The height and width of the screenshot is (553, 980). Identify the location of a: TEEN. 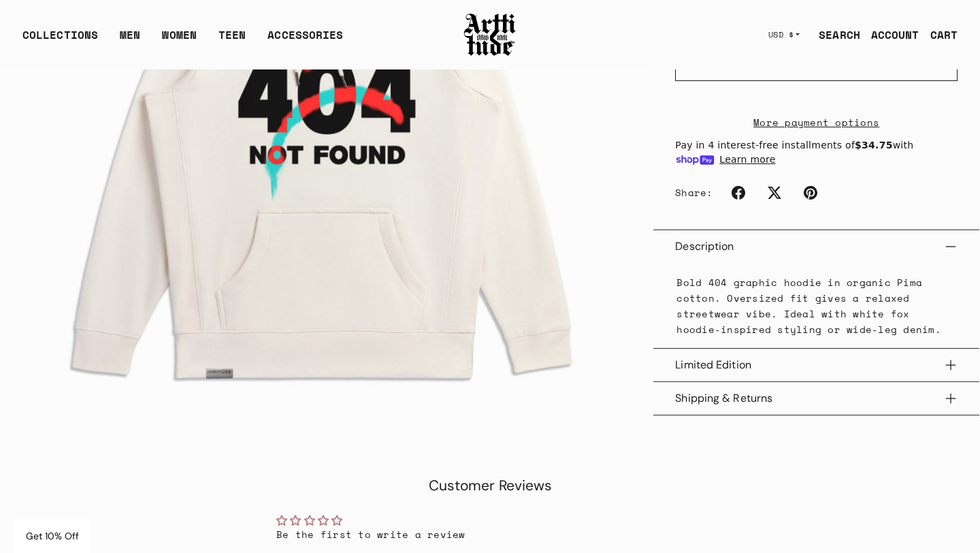
(232, 40).